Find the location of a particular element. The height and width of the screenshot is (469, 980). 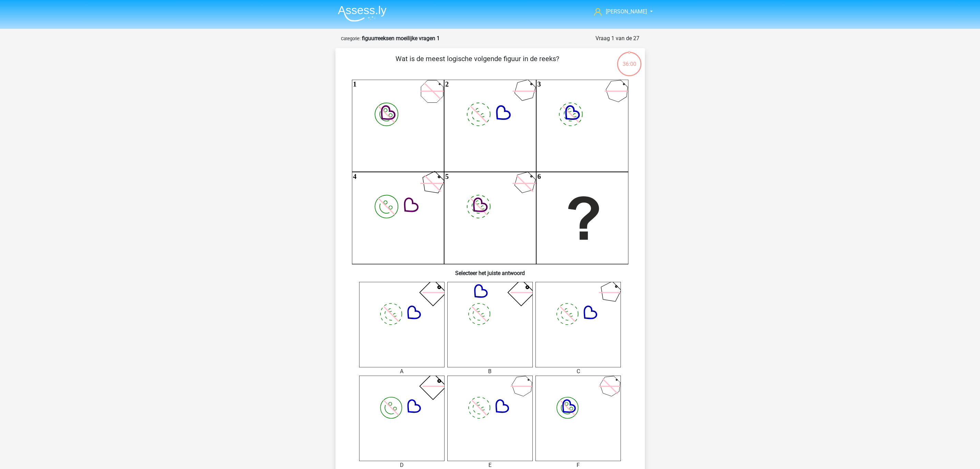

p: Wat is de meest logische volgende figuur in de reeks? is located at coordinates (477, 64).